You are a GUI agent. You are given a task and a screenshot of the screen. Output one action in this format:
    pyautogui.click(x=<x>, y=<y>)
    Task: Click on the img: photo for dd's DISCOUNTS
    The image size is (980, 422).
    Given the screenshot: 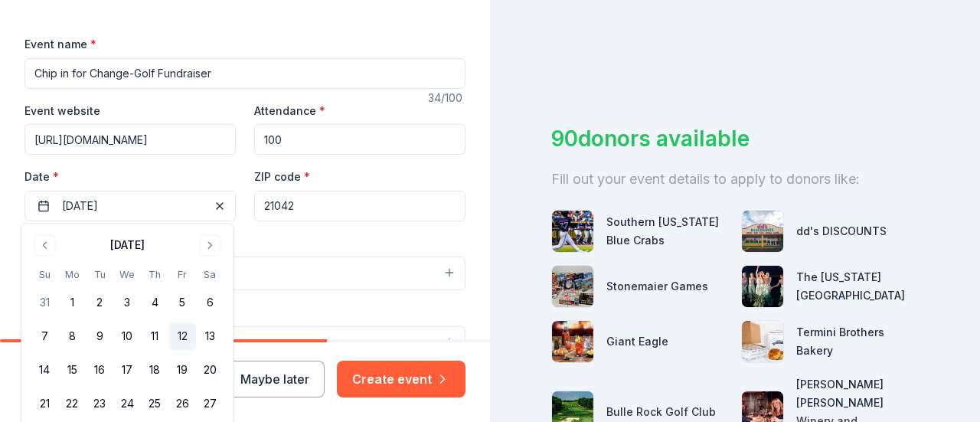 What is the action you would take?
    pyautogui.click(x=763, y=231)
    